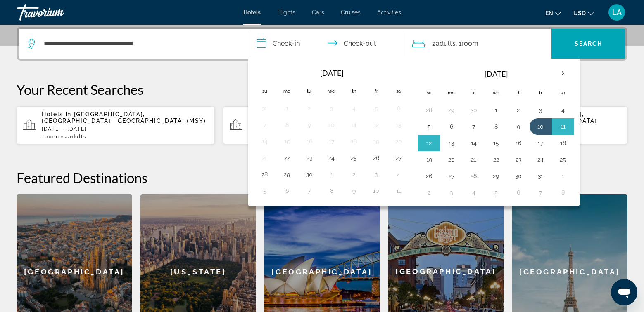  What do you see at coordinates (252, 12) in the screenshot?
I see `span: Hotels` at bounding box center [252, 12].